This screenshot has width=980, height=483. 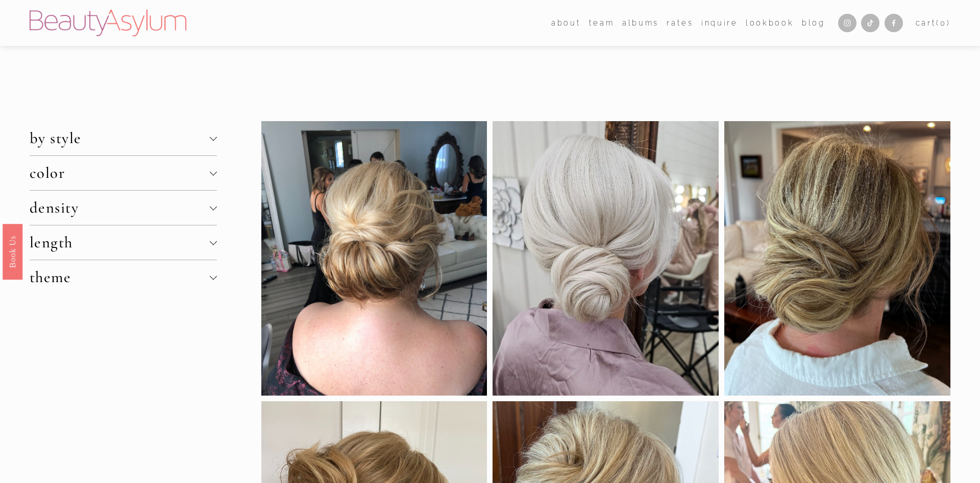 I want to click on span: density, so click(x=120, y=207).